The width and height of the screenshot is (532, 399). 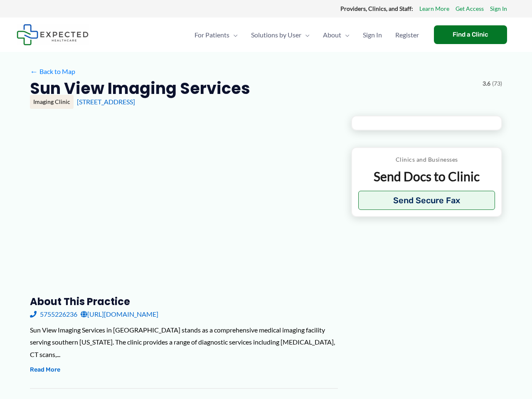 I want to click on a: Solutions by UserMenu Toggle, so click(x=280, y=35).